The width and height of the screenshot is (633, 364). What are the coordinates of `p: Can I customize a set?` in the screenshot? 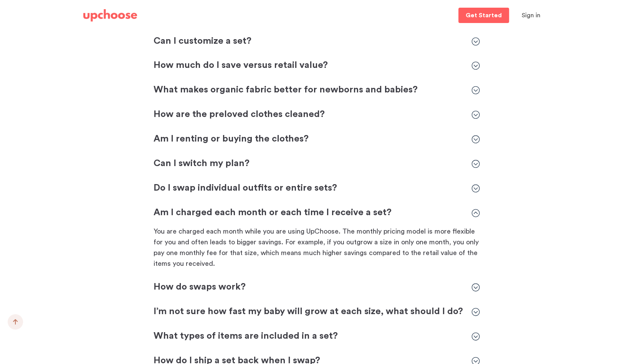 It's located at (309, 41).